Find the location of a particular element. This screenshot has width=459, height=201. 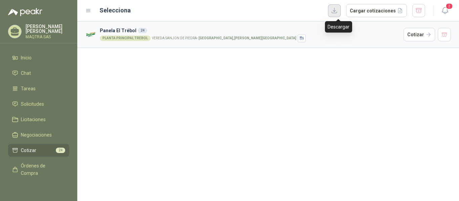

button: Cotizar is located at coordinates (419, 35).